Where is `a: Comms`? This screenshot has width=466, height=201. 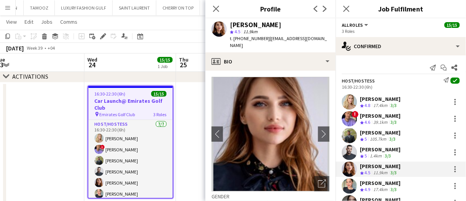
a: Comms is located at coordinates (69, 22).